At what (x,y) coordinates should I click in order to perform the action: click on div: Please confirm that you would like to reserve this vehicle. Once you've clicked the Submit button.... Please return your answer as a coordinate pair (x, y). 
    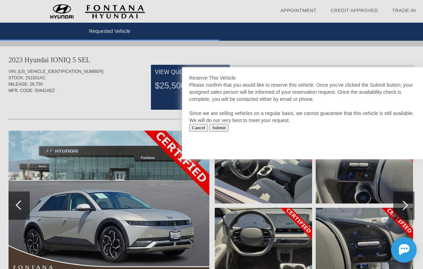
    Looking at the image, I should click on (303, 103).